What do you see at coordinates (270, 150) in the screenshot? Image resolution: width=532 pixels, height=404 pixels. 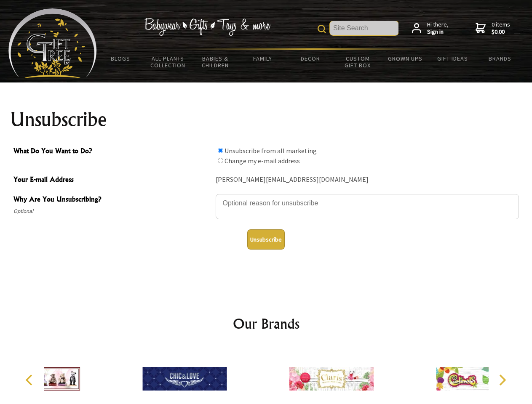 I see `label: Unsubscribe from all marketing` at bounding box center [270, 150].